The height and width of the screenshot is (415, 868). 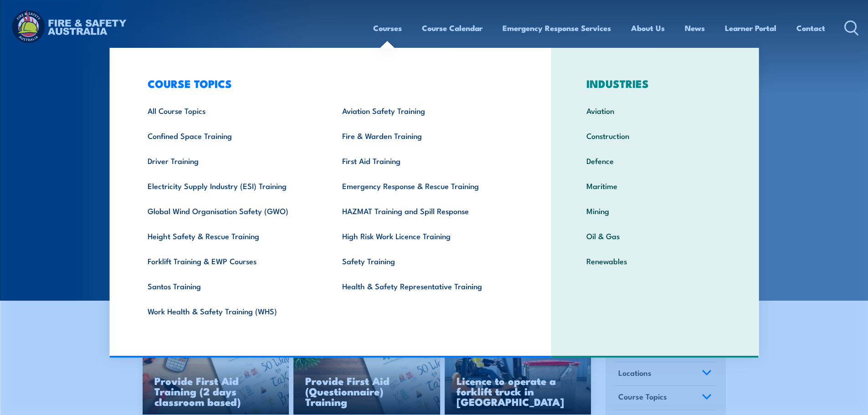 I want to click on a: Fire & Warden Training, so click(x=425, y=136).